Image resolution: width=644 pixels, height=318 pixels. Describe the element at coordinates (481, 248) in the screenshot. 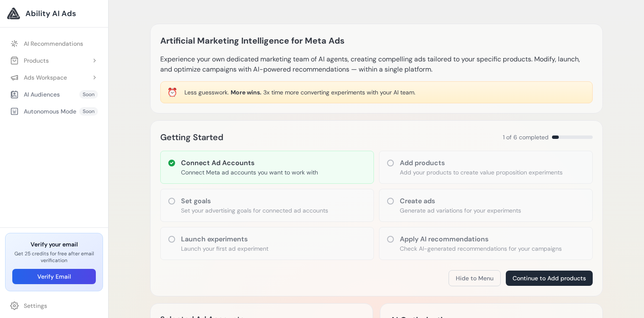

I see `p: Check AI-generated recommendations for your campaigns` at that location.